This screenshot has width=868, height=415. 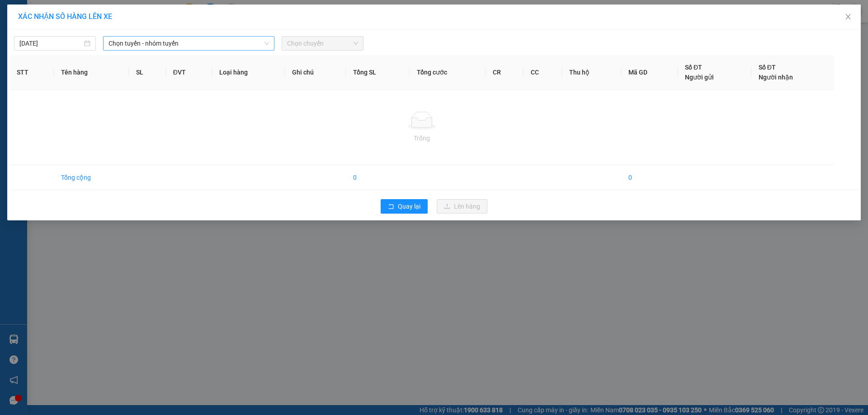 I want to click on span: phone, so click(x=55, y=37).